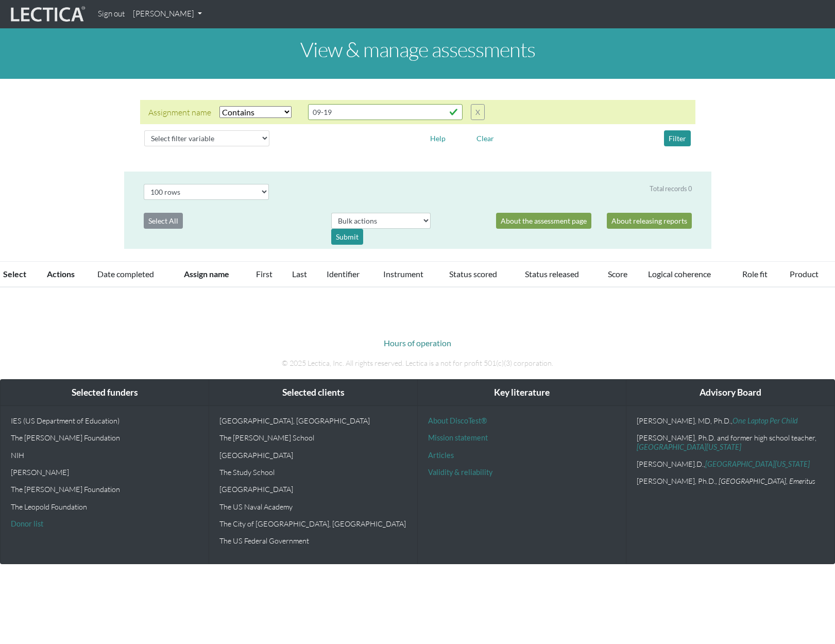  I want to click on a: Product, so click(804, 273).